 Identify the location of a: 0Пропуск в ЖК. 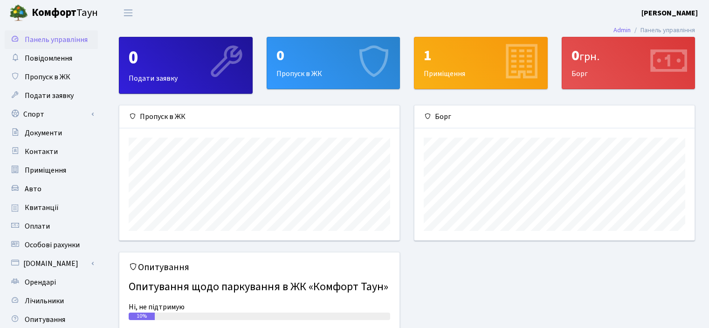
(333, 63).